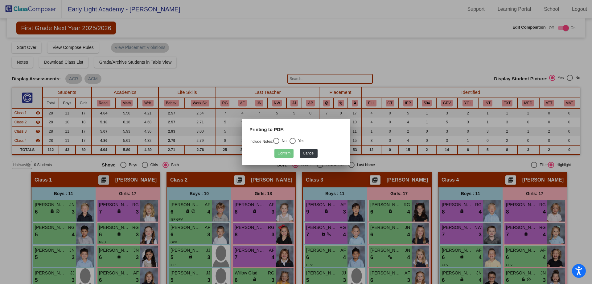  What do you see at coordinates (261, 142) in the screenshot?
I see `a: Include Notes:` at bounding box center [261, 142].